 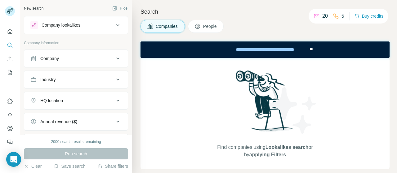 I want to click on div: Upgrade plan for full access to Surfe, so click(x=125, y=8).